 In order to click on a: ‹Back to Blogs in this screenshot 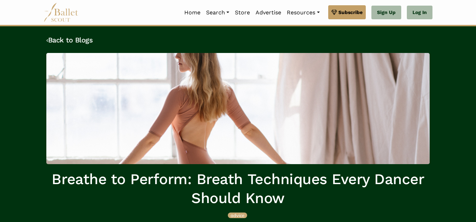, I will do `click(70, 40)`.